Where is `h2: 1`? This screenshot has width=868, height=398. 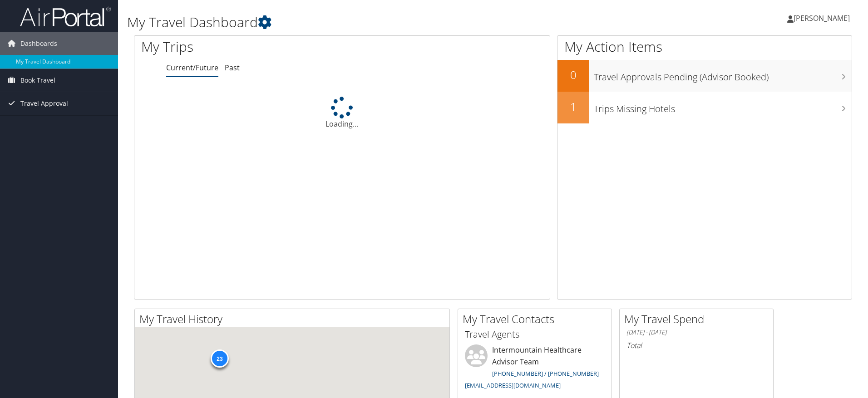
h2: 1 is located at coordinates (574, 106).